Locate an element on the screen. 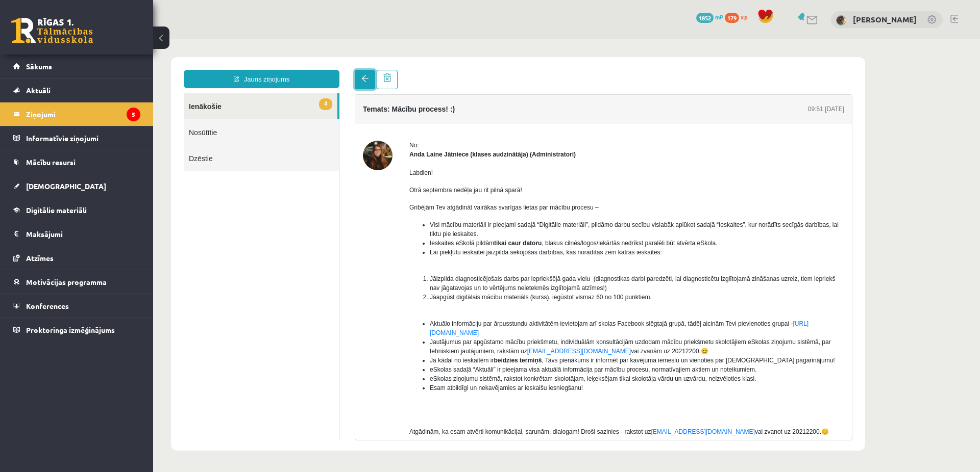 This screenshot has height=472, width=980. a: Maksājumi is located at coordinates (77, 234).